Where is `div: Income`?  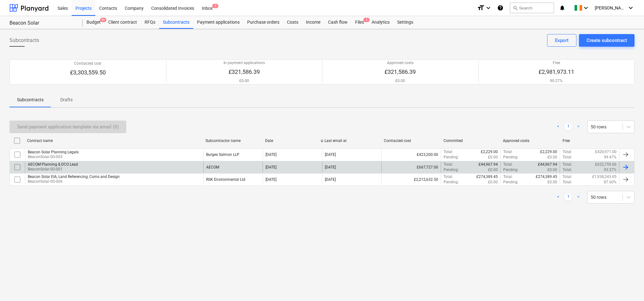
div: Income is located at coordinates (313, 22).